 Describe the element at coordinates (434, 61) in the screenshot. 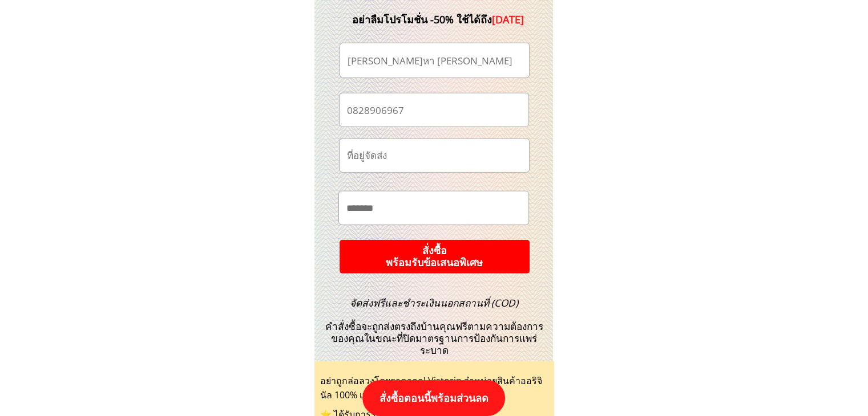

I see `input: ชื่อ-นามสกุล` at that location.